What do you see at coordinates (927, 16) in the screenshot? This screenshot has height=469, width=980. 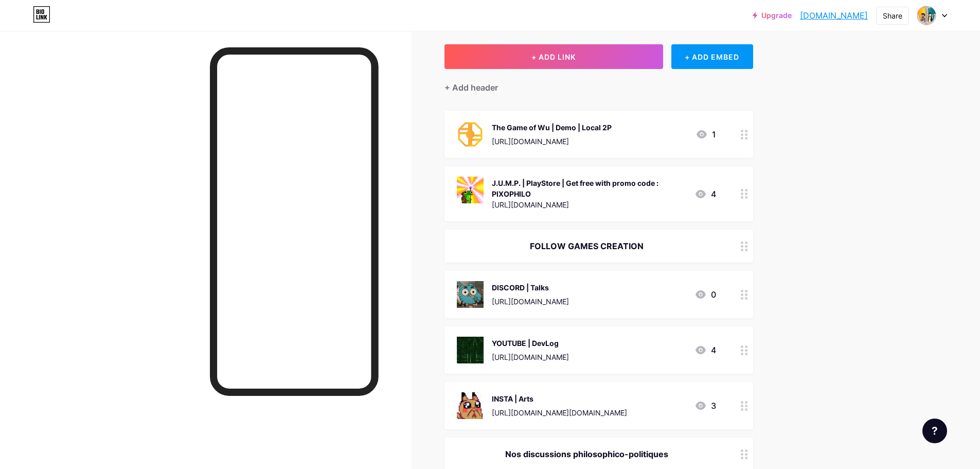 I see `img: pixophilo` at bounding box center [927, 16].